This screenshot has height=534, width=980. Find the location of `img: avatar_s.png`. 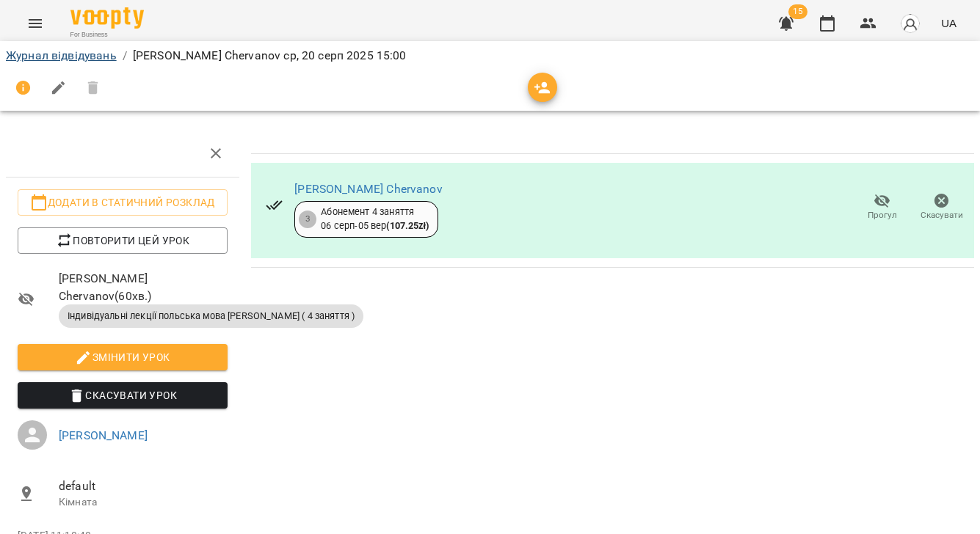

img: avatar_s.png is located at coordinates (910, 24).